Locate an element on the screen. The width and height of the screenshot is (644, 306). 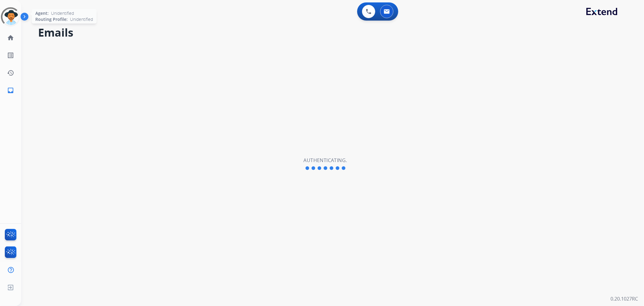
mat-icon: inbox is located at coordinates (11, 90).